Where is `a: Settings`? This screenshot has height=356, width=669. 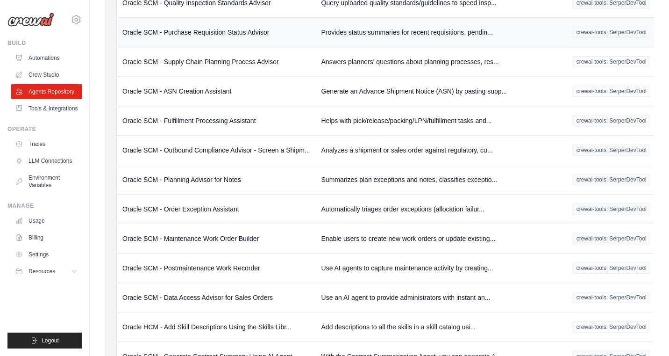
a: Settings is located at coordinates (46, 254).